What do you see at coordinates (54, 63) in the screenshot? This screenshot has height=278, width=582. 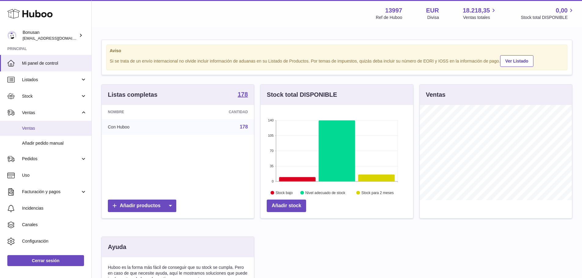 I see `span: Mi panel de control` at bounding box center [54, 63].